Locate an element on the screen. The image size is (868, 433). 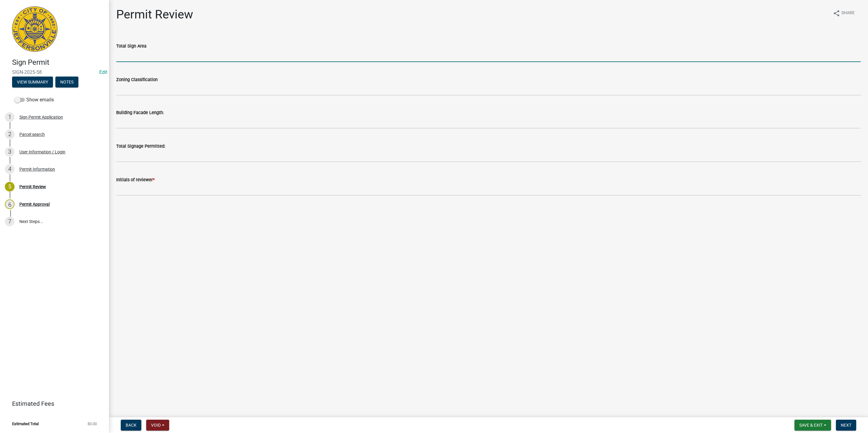
span: Estimated Total is located at coordinates (26, 424).